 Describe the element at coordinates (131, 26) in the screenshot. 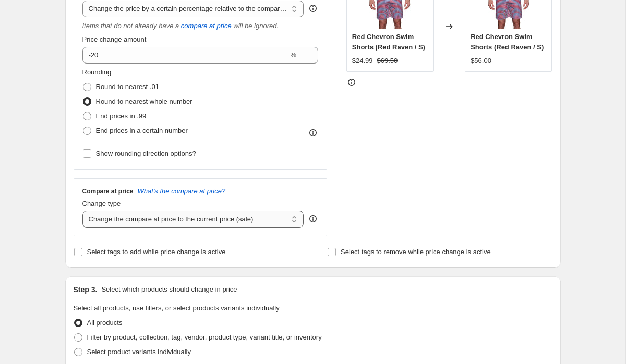

I see `i: Items that do not already have a` at that location.